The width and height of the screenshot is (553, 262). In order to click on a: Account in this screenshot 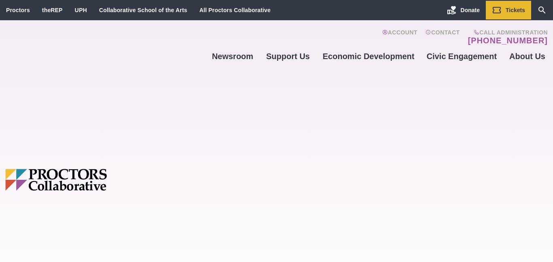, I will do `click(399, 37)`.